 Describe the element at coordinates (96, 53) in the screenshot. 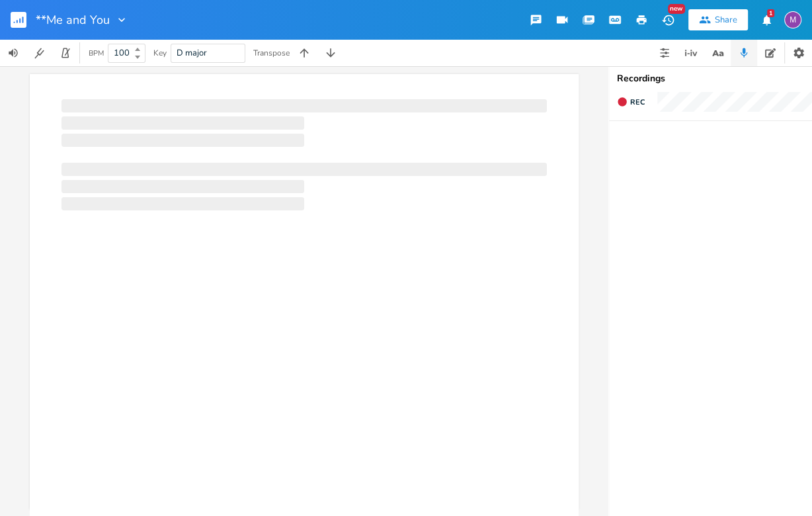

I see `div: BPM` at that location.